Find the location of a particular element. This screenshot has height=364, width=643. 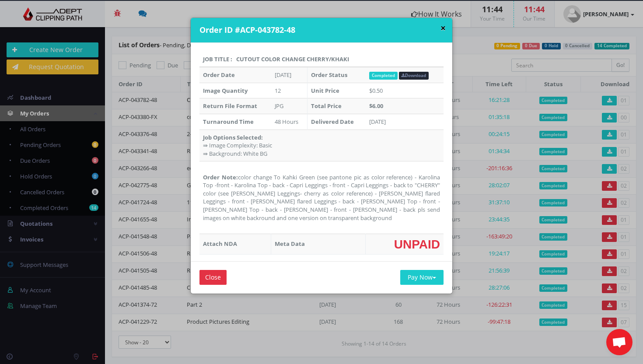

strong: Order Status is located at coordinates (329, 74).